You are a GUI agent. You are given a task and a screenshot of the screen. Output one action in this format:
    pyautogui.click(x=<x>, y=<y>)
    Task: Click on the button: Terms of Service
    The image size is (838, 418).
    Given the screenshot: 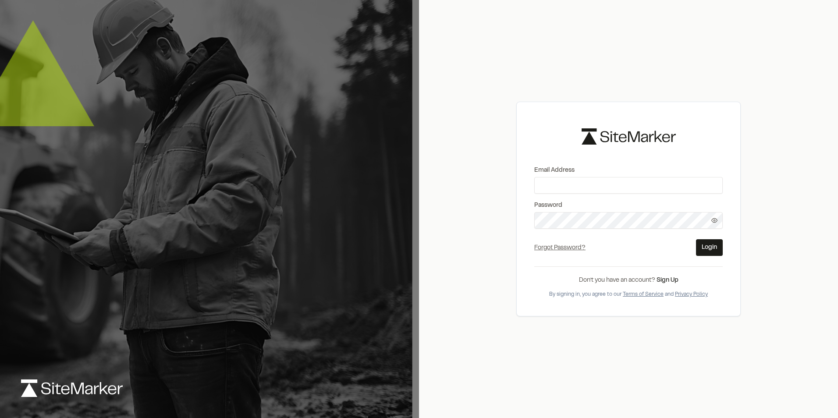 What is the action you would take?
    pyautogui.click(x=643, y=295)
    